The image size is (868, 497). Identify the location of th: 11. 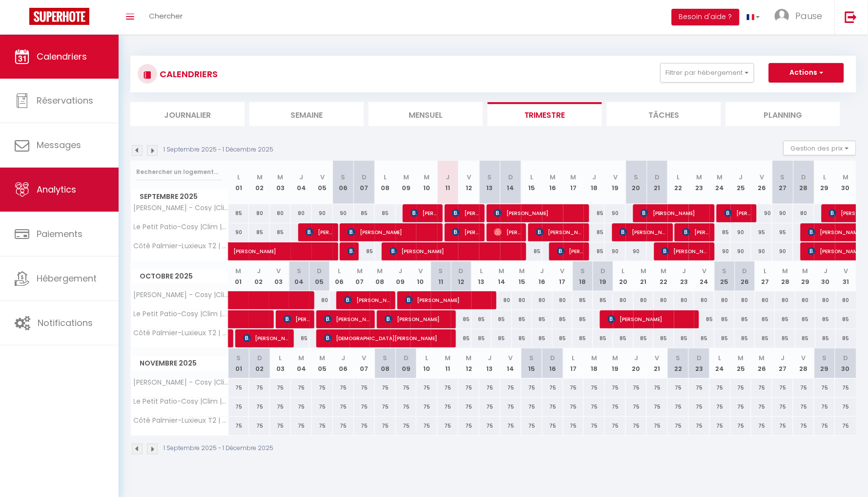
(441, 276).